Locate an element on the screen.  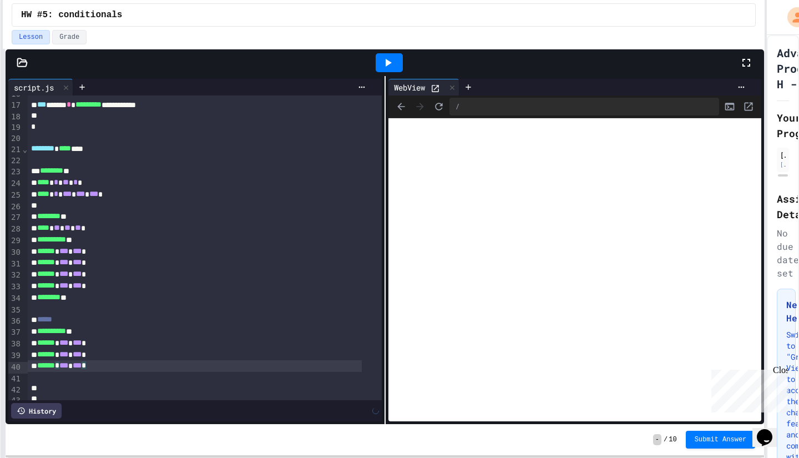
span: Back is located at coordinates (401, 107).